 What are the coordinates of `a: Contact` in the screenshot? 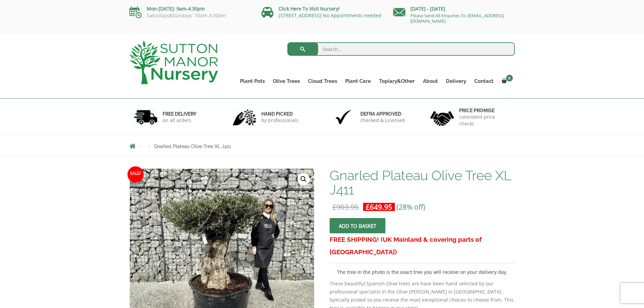 It's located at (484, 81).